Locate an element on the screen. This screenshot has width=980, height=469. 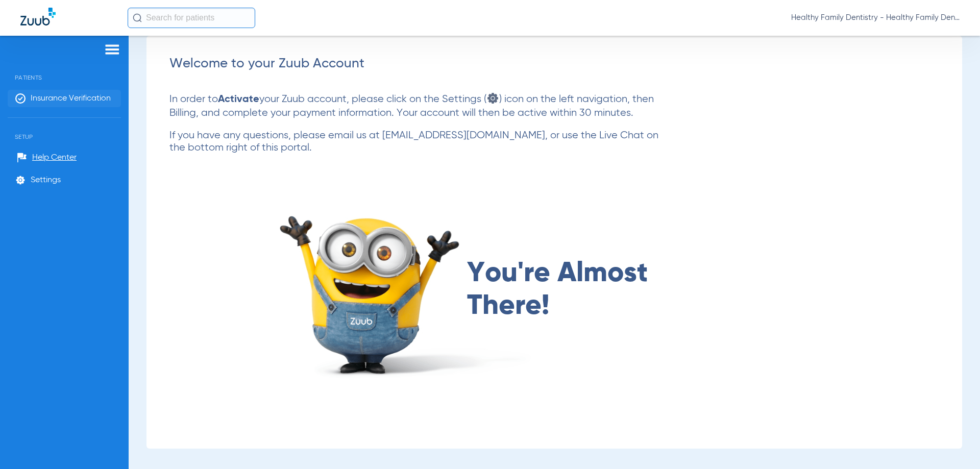
img: almost there image is located at coordinates (406, 290).